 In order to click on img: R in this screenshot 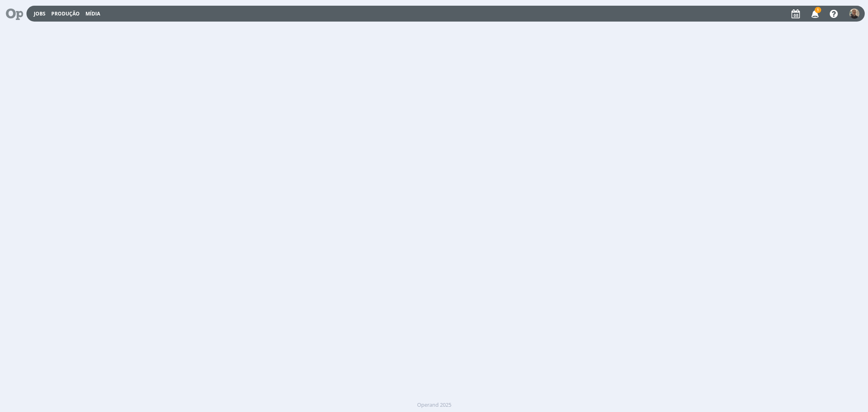, I will do `click(854, 14)`.